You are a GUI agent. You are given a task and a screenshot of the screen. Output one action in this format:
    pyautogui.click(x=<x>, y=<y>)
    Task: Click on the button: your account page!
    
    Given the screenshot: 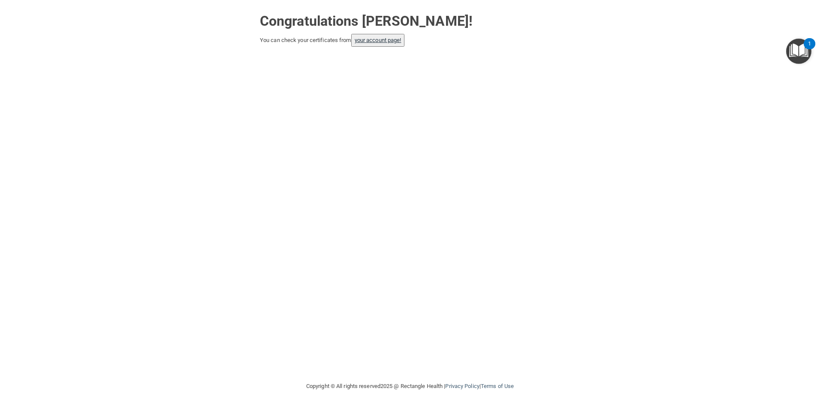 What is the action you would take?
    pyautogui.click(x=378, y=40)
    